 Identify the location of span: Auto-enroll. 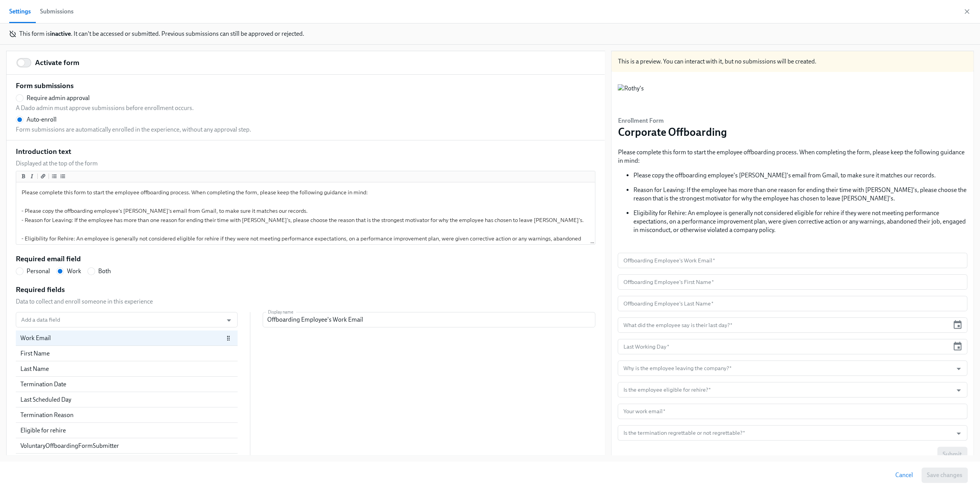
(41, 120).